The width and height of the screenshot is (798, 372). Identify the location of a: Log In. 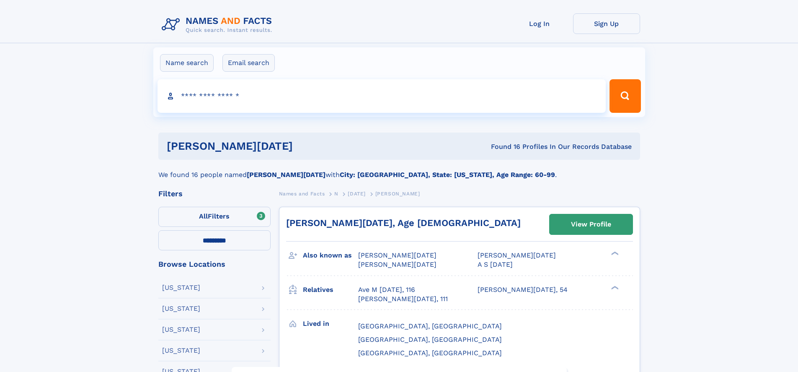
(540, 23).